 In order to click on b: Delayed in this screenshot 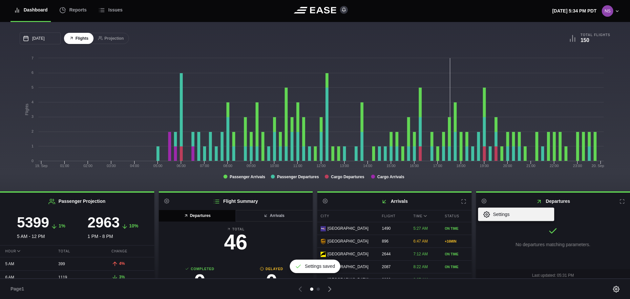, I will do `click(271, 269)`.